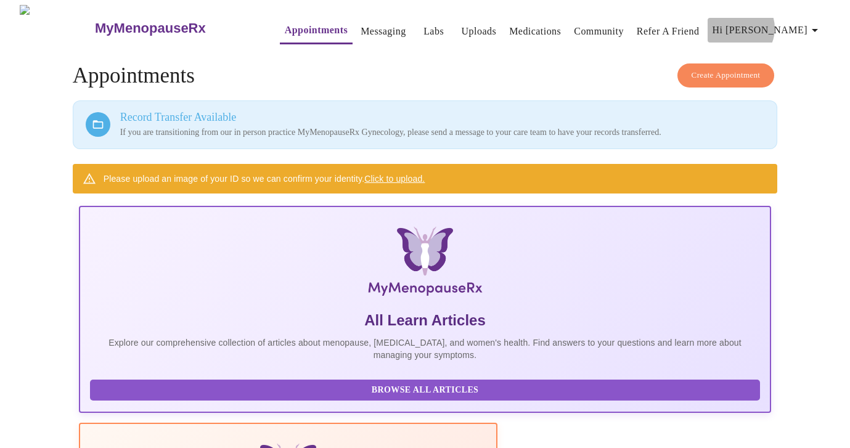  I want to click on a: Appointments, so click(316, 30).